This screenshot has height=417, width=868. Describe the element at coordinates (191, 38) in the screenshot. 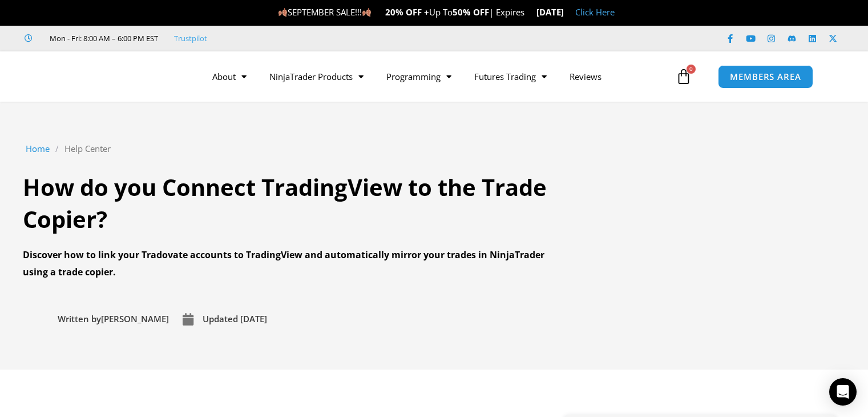

I see `a: Trustpilot` at that location.